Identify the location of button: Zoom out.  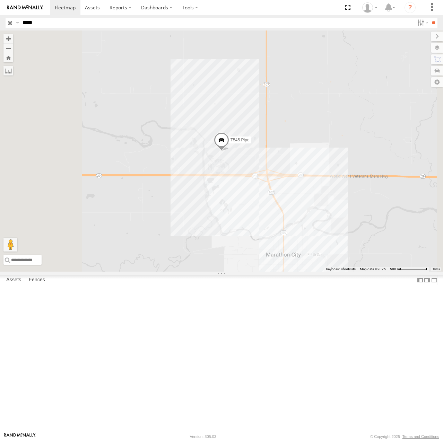
(8, 48).